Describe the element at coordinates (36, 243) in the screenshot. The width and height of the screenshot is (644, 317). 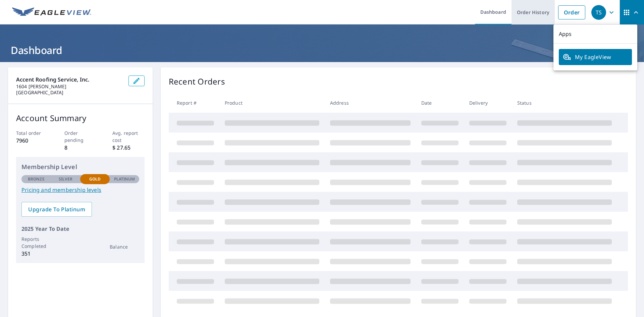
I see `p: Reports Completed` at that location.